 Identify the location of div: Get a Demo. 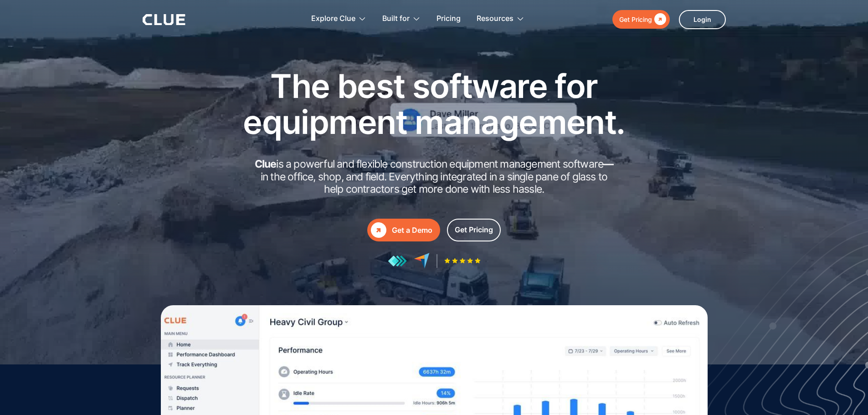
(412, 230).